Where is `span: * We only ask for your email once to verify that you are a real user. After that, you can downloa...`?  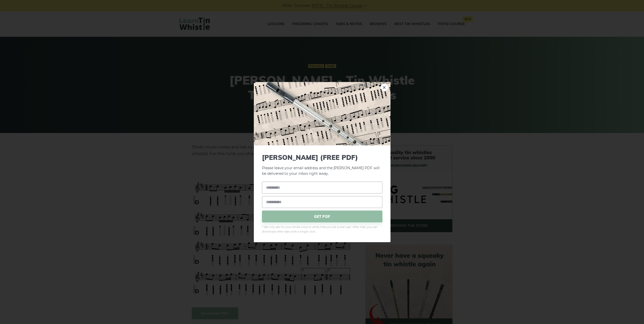 span: * We only ask for your email once to verify that you are a real user. After that, you can downloa... is located at coordinates (322, 230).